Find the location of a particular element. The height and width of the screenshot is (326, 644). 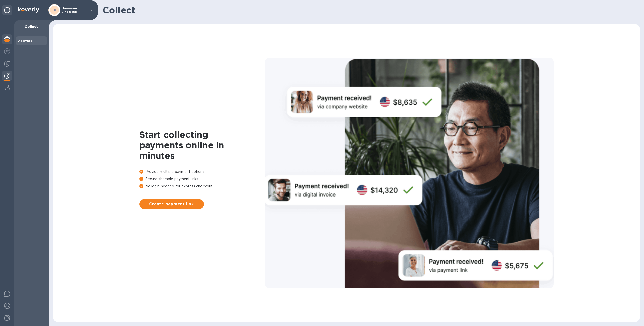

div: Unpin categories is located at coordinates (7, 10).